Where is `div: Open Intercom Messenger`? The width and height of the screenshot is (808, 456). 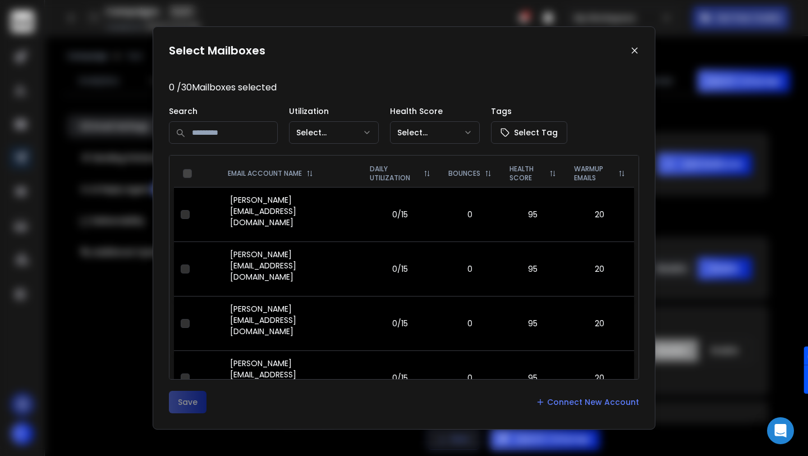
div: Open Intercom Messenger is located at coordinates (781, 431).